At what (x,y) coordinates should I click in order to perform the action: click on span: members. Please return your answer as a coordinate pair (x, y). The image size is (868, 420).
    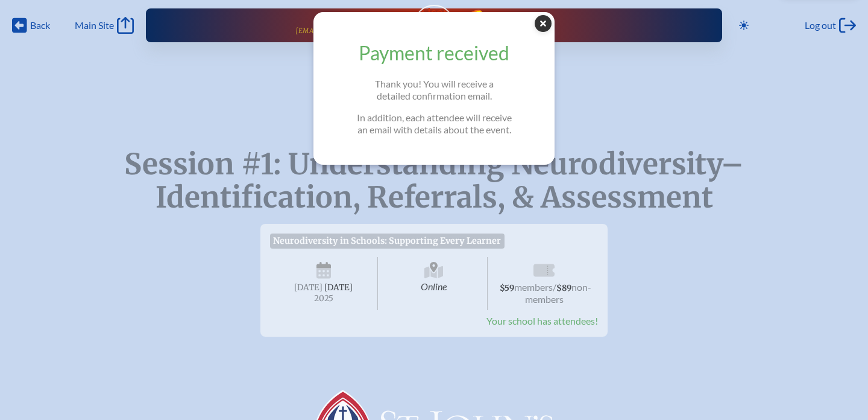
    Looking at the image, I should click on (533, 286).